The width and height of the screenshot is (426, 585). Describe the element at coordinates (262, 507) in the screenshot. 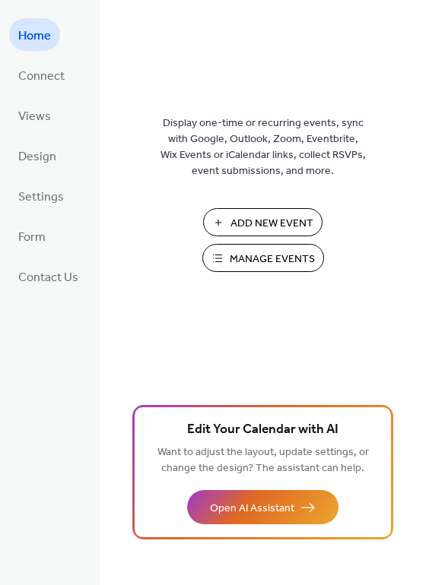

I see `button: Open AI Assistant` at that location.